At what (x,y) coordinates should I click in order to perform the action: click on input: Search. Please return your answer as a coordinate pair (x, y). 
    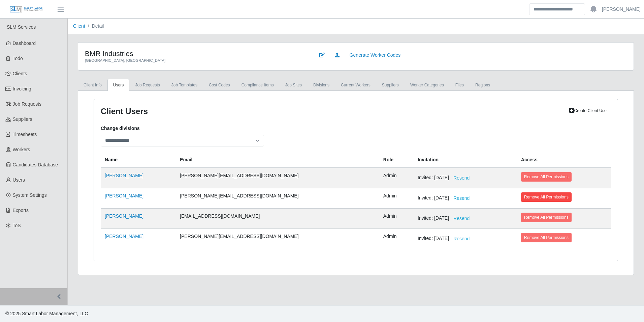
    Looking at the image, I should click on (557, 9).